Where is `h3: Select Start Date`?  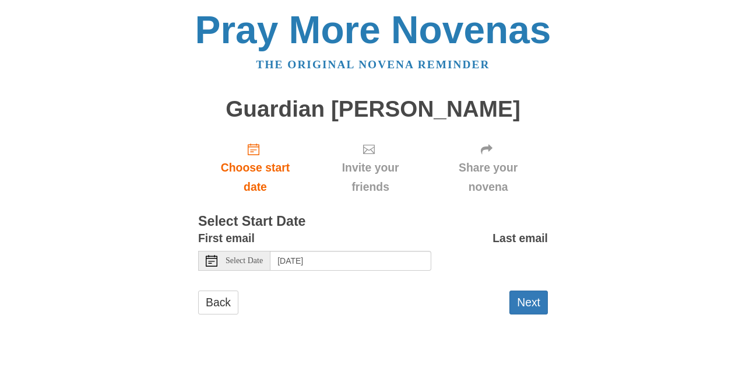
h3: Select Start Date is located at coordinates (373, 221).